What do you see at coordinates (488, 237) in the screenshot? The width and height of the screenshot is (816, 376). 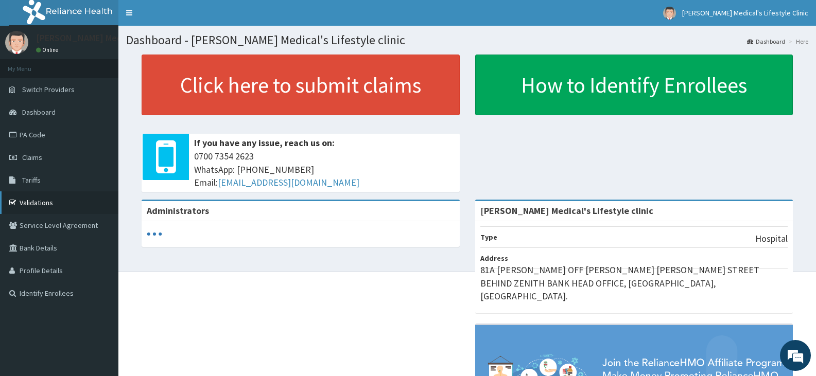 I see `b: Type` at bounding box center [488, 237].